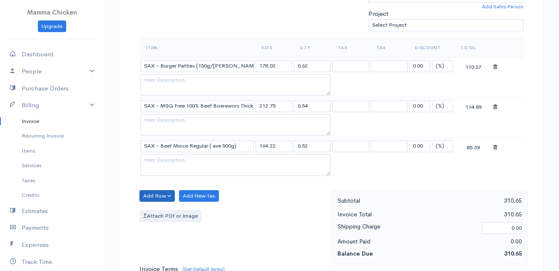  Describe the element at coordinates (473, 66) in the screenshot. I see `div: 110.37` at that location.